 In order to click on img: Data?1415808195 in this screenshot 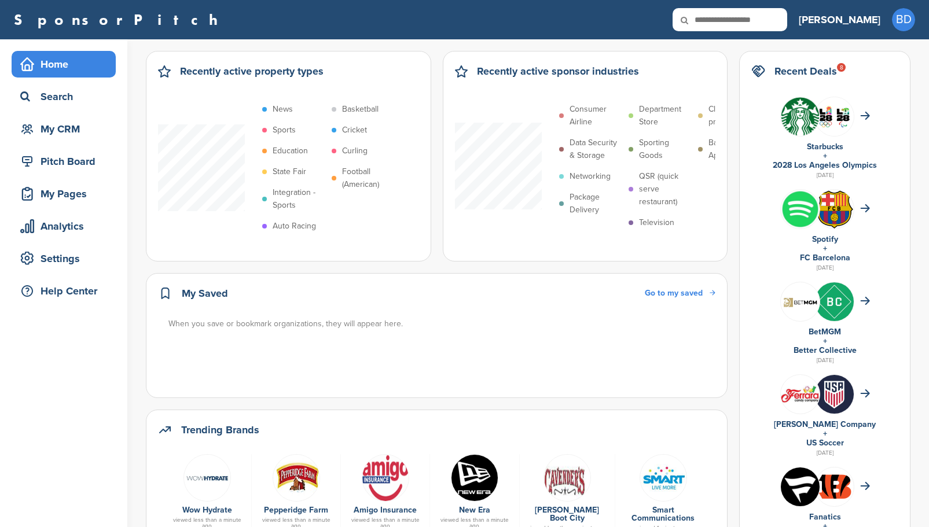, I will do `click(834, 487)`.